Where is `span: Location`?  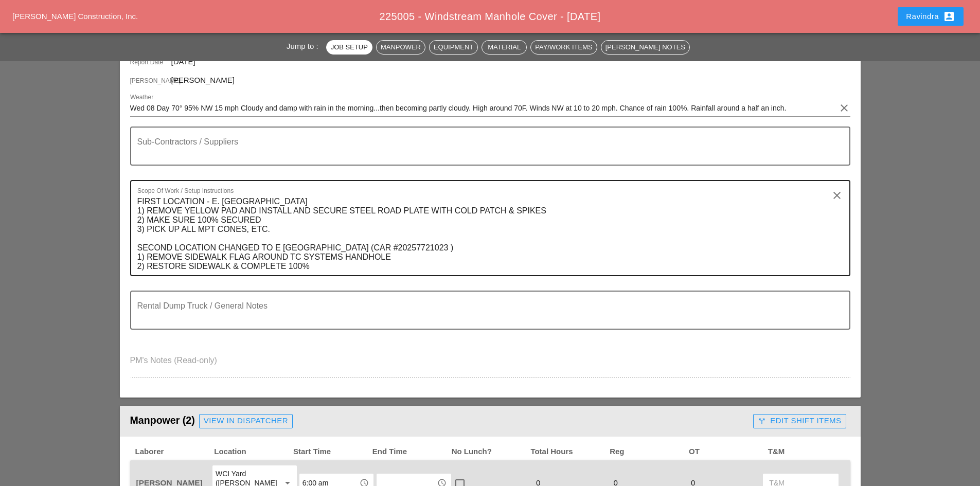
span: Location is located at coordinates (253, 452).